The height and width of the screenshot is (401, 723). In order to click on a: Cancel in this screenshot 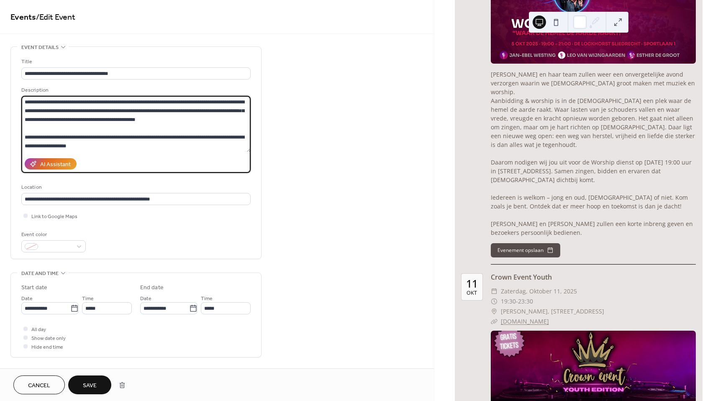, I will do `click(39, 385)`.